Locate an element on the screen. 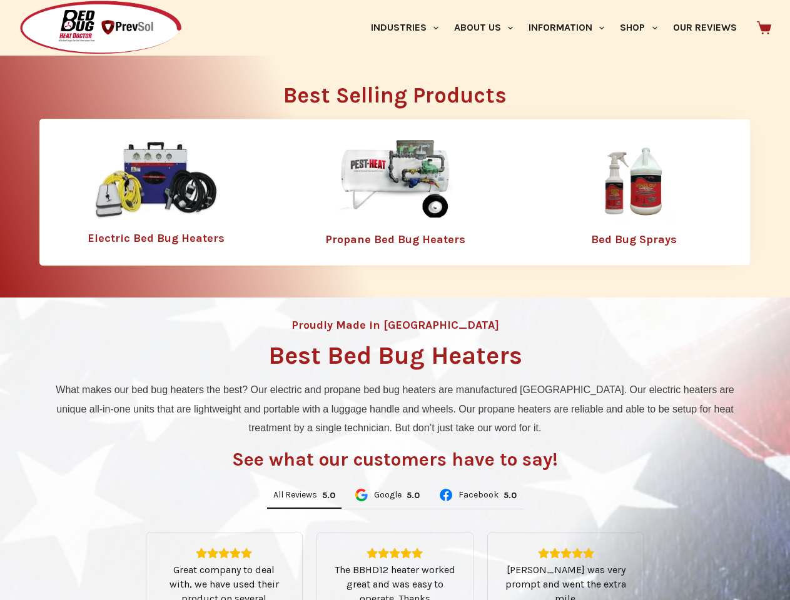  a: Bed Bug Sprays is located at coordinates (633, 239).